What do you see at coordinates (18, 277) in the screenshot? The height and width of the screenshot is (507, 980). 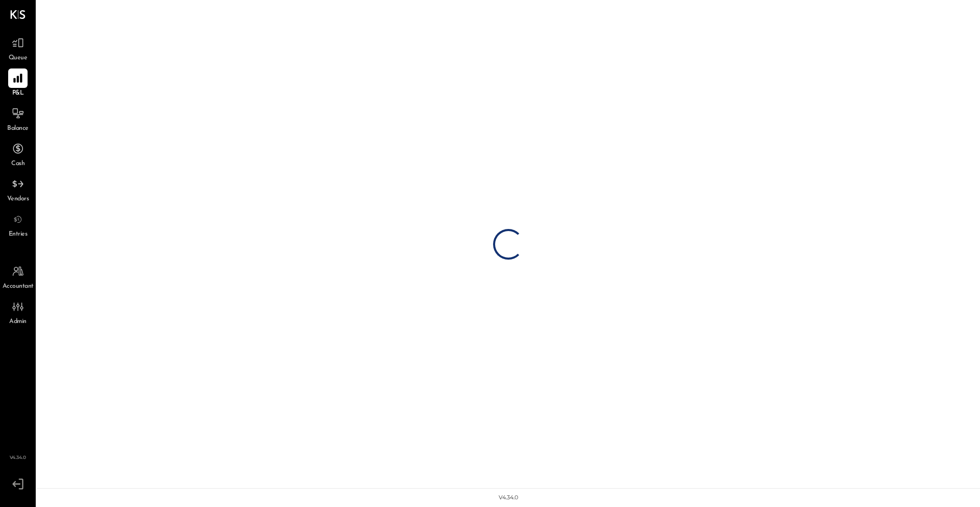 I see `a: Accountant` at bounding box center [18, 277].